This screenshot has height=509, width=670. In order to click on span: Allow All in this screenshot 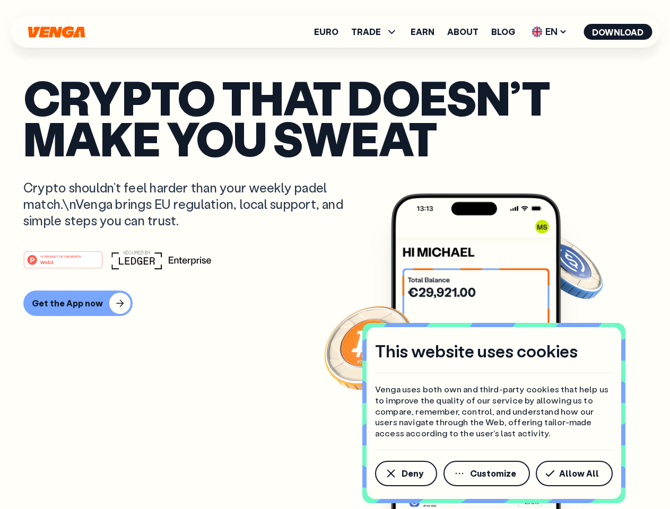, I will do `click(578, 473)`.